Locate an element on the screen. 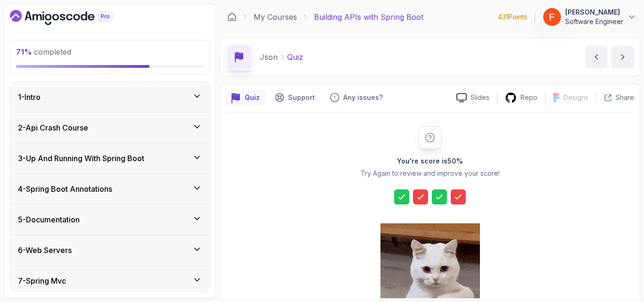 This screenshot has width=644, height=302. h3: 7 - Spring Mvc is located at coordinates (42, 281).